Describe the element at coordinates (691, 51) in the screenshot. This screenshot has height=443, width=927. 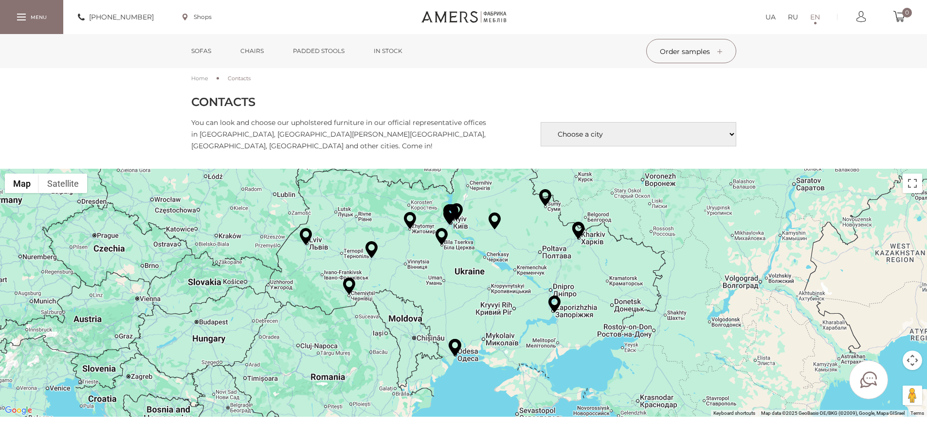
I see `button: Order samples` at that location.